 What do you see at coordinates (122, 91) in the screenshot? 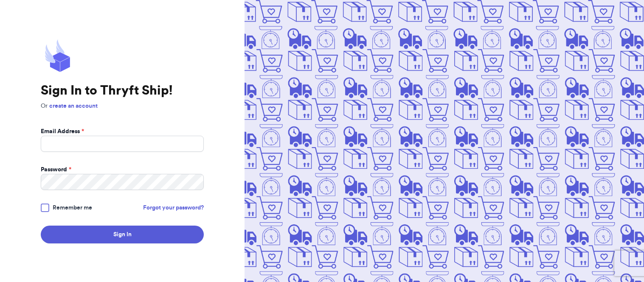
I see `h1: Sign In to Thryft Ship!` at bounding box center [122, 91].